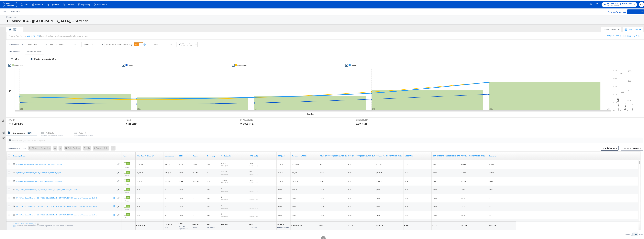 The height and width of the screenshot is (239, 644). I want to click on span: 83,921, so click(195, 163).